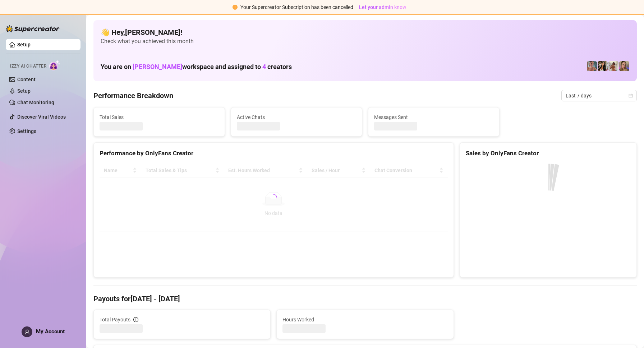 The image size is (644, 348). I want to click on span: user, so click(27, 332).